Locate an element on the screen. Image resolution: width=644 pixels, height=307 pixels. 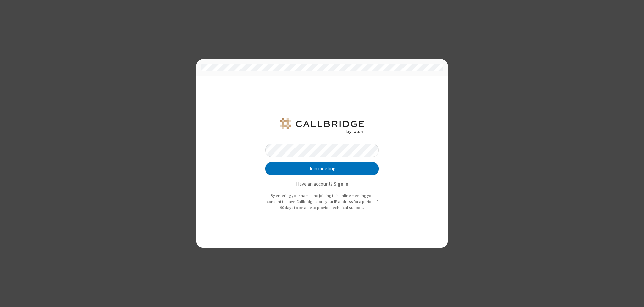
button: Join meeting is located at coordinates (322, 169).